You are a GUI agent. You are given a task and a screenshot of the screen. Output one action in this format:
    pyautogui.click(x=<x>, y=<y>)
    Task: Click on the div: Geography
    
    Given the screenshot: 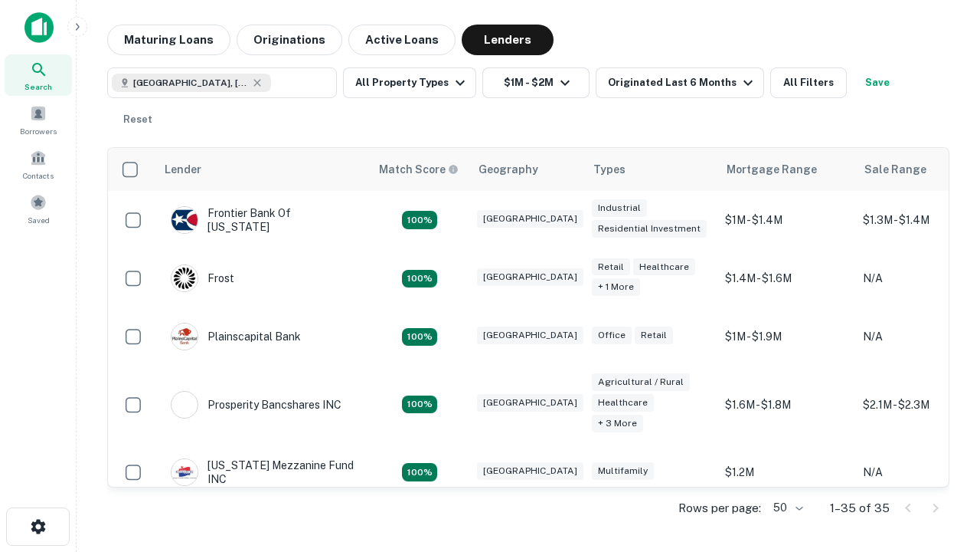 What is the action you would take?
    pyautogui.click(x=509, y=169)
    